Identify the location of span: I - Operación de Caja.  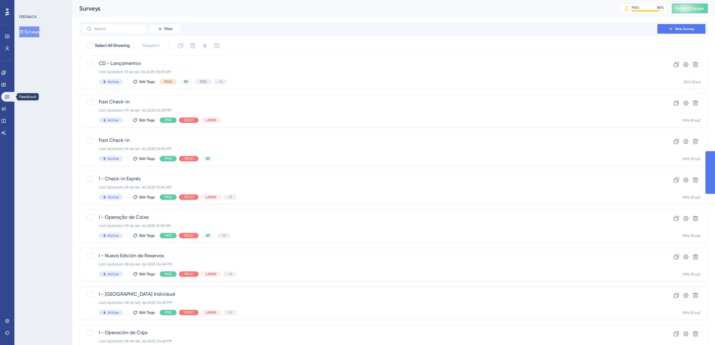
(369, 332).